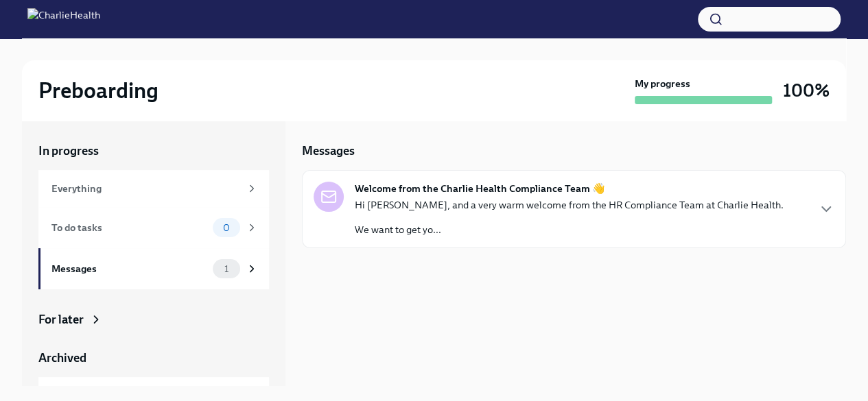  I want to click on div: Everything, so click(146, 189).